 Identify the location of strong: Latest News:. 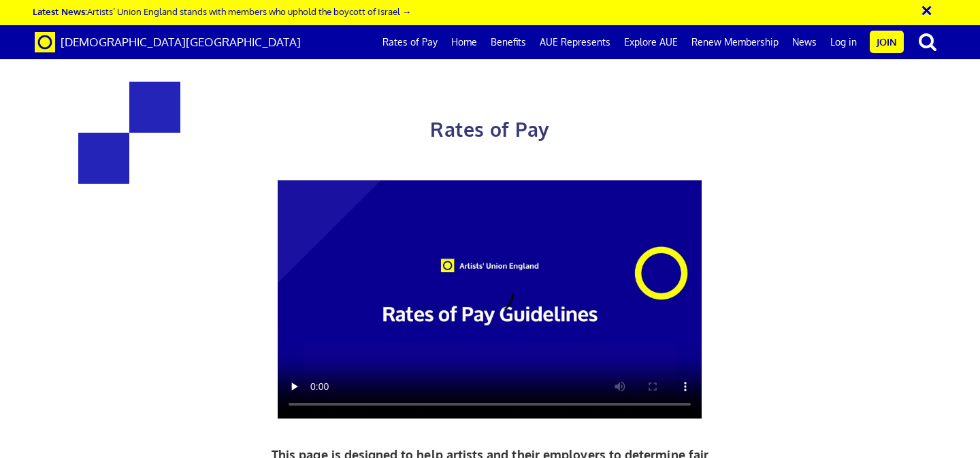
(60, 11).